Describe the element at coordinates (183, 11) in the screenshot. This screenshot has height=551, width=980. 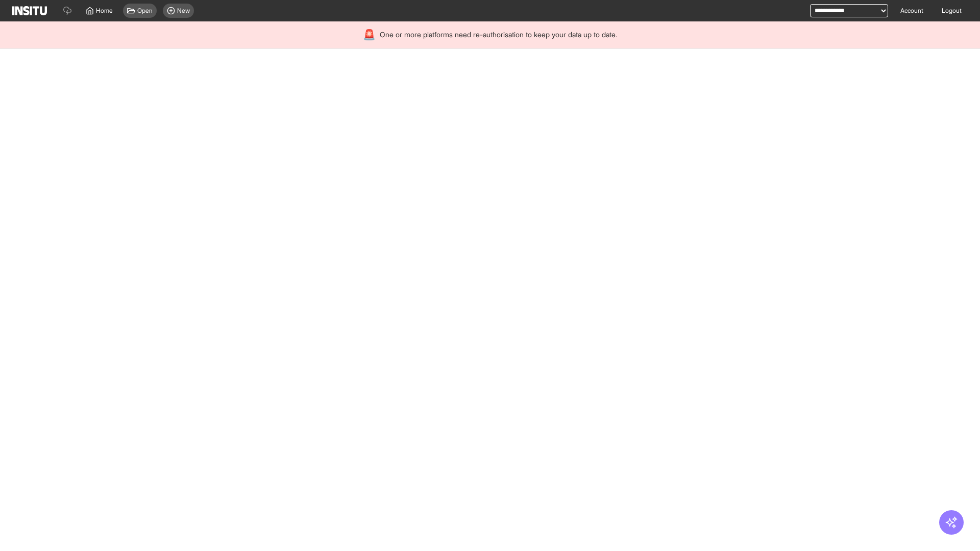
I see `span: New` at that location.